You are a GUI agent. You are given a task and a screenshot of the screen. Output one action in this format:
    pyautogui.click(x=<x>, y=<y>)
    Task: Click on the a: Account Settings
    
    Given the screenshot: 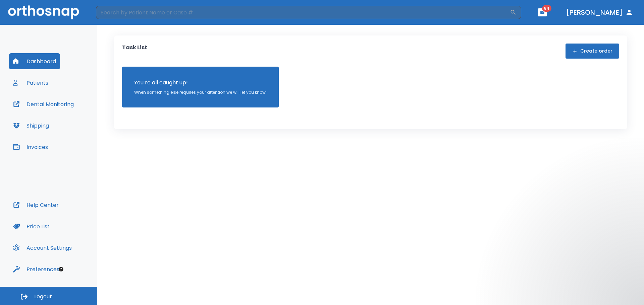 What is the action you would take?
    pyautogui.click(x=42, y=248)
    